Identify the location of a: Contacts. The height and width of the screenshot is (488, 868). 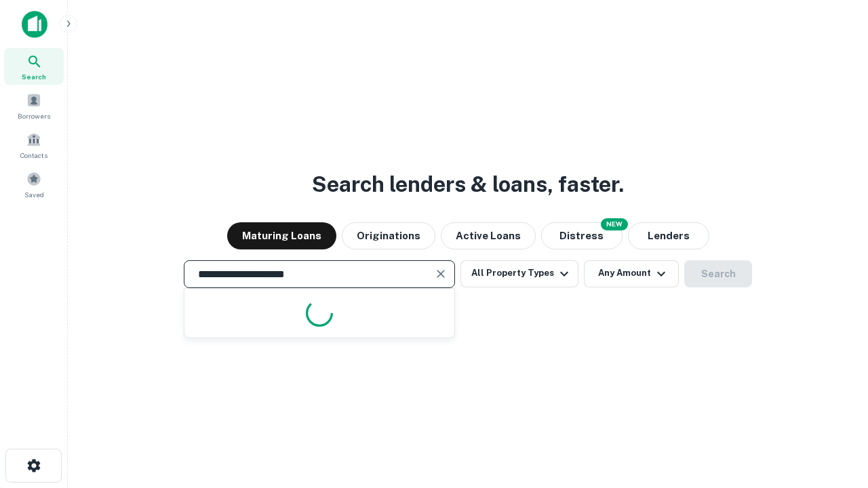
(34, 145).